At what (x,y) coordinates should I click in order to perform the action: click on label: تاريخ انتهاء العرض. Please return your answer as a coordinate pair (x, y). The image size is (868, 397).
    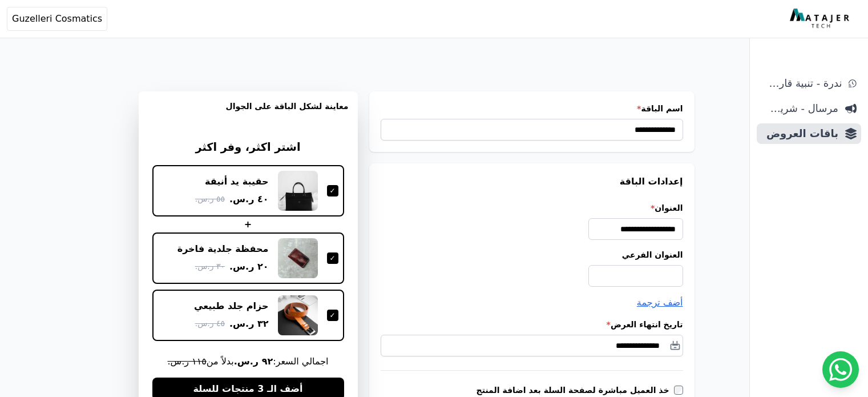
    Looking at the image, I should click on (532, 324).